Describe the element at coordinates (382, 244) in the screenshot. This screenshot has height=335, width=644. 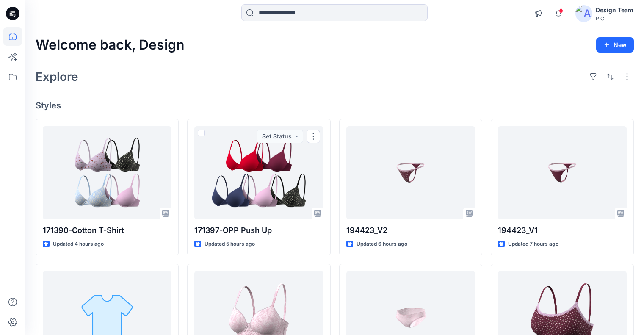
I see `p: Updated 6 hours ago` at that location.